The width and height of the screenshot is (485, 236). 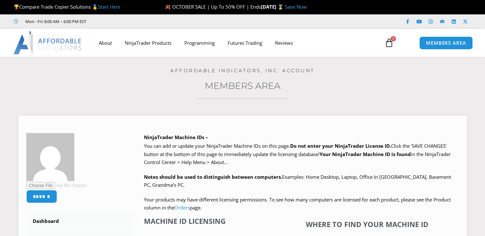 What do you see at coordinates (176, 137) in the screenshot?
I see `b: NinjaTrader Machine IDs –` at bounding box center [176, 137].